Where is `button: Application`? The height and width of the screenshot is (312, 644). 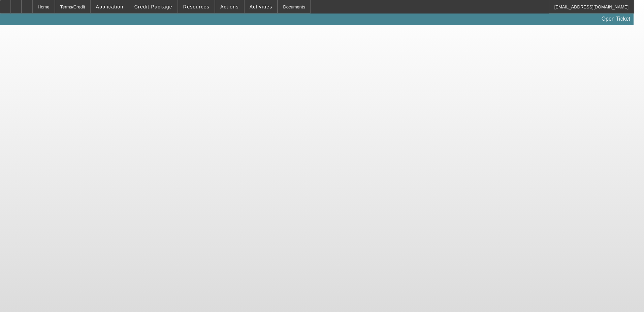 button: Application is located at coordinates (109, 7).